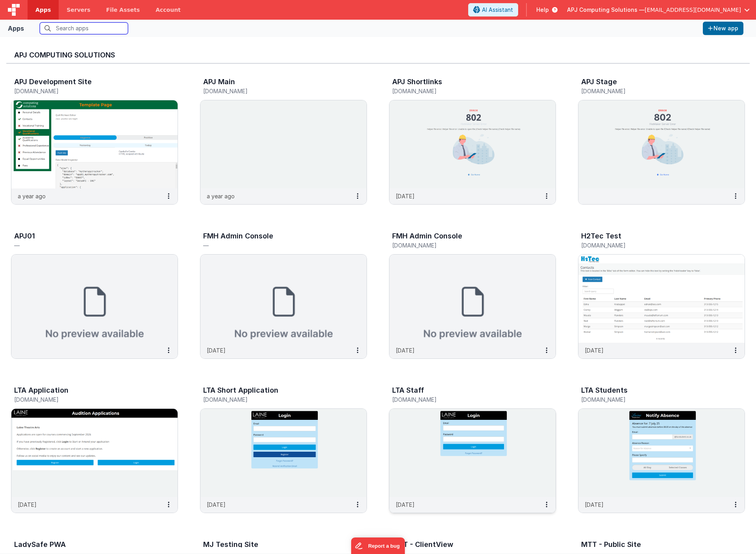 Image resolution: width=756 pixels, height=554 pixels. I want to click on h3: LTA Staff, so click(408, 390).